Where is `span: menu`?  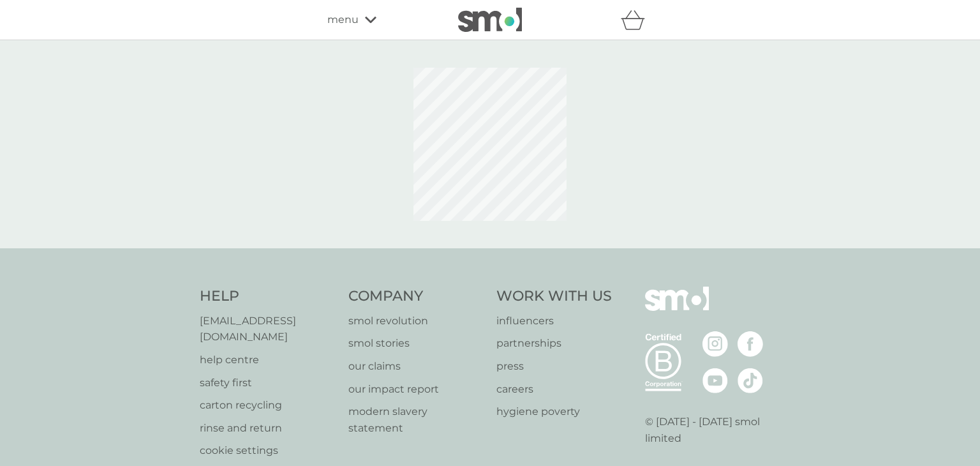
span: menu is located at coordinates (343, 20).